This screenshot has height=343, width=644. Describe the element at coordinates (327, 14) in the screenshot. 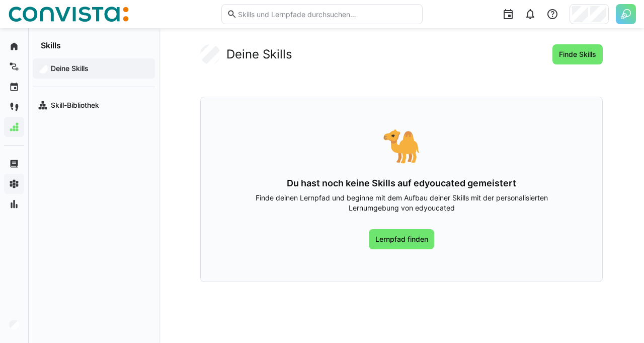

I see `input: Skills und Lernpfade durchsuchen…` at that location.